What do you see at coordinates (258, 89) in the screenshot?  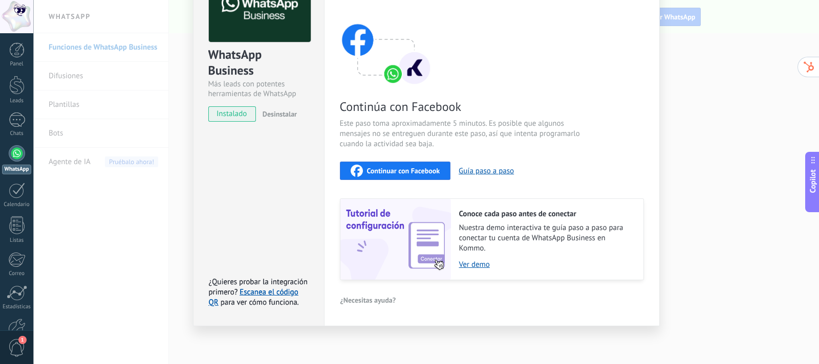 I see `div: Más leads con potentes herramientas de WhatsApp` at bounding box center [258, 89].